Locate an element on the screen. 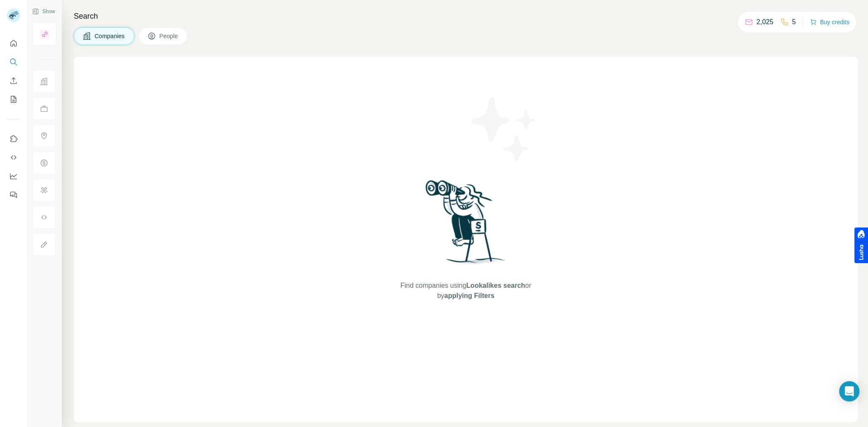 Image resolution: width=868 pixels, height=427 pixels. button: Enrich CSV is located at coordinates (14, 80).